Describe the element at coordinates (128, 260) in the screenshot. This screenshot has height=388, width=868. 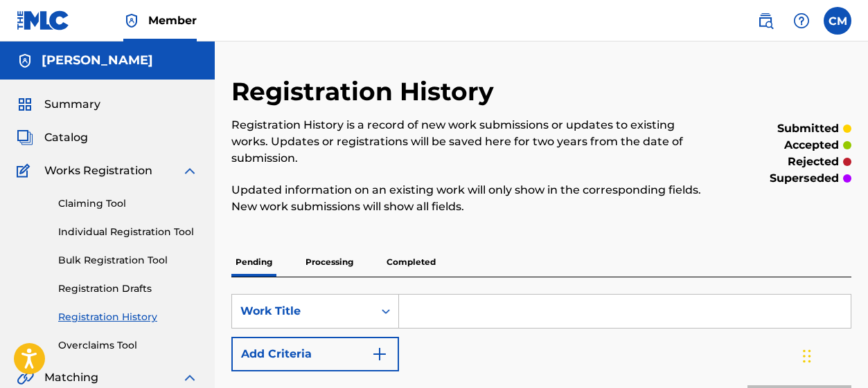
I see `a: Bulk Registration Tool` at that location.